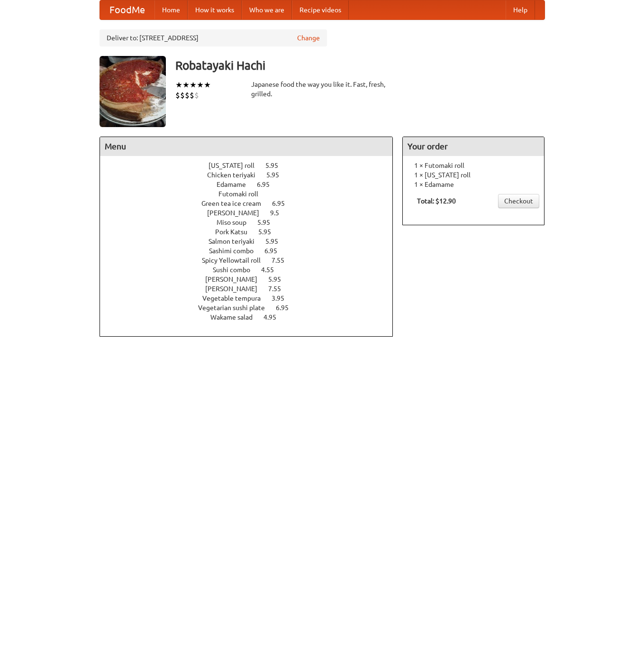 The width and height of the screenshot is (644, 671). I want to click on li: 1 × Edamame, so click(473, 185).